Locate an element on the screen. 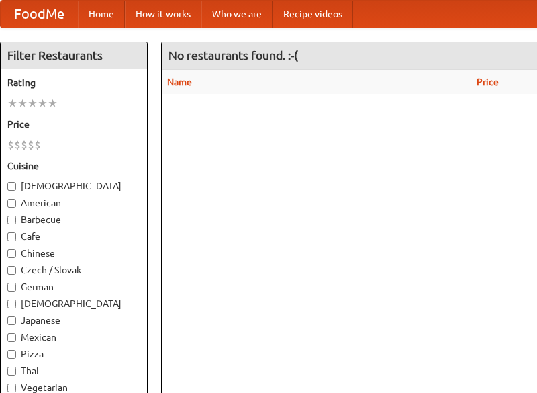 This screenshot has height=393, width=537. h5: Rating is located at coordinates (74, 83).